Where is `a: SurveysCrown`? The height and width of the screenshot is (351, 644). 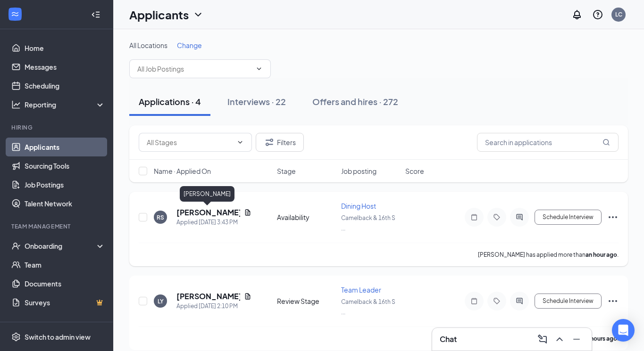
a: SurveysCrown is located at coordinates (64, 303).